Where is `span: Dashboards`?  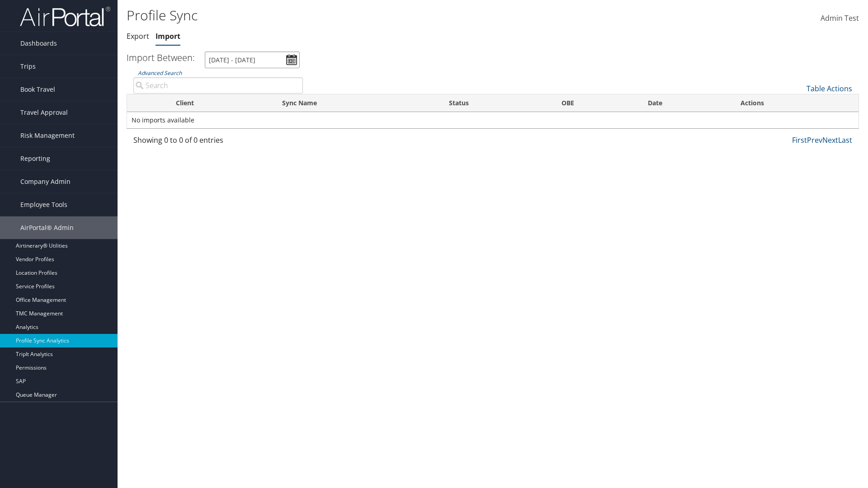 span: Dashboards is located at coordinates (38, 43).